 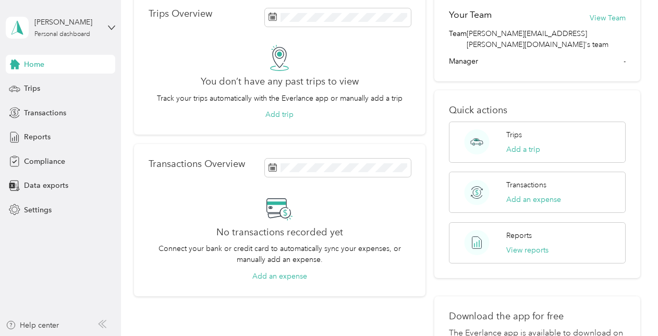 What do you see at coordinates (44, 161) in the screenshot?
I see `span: Compliance` at bounding box center [44, 161].